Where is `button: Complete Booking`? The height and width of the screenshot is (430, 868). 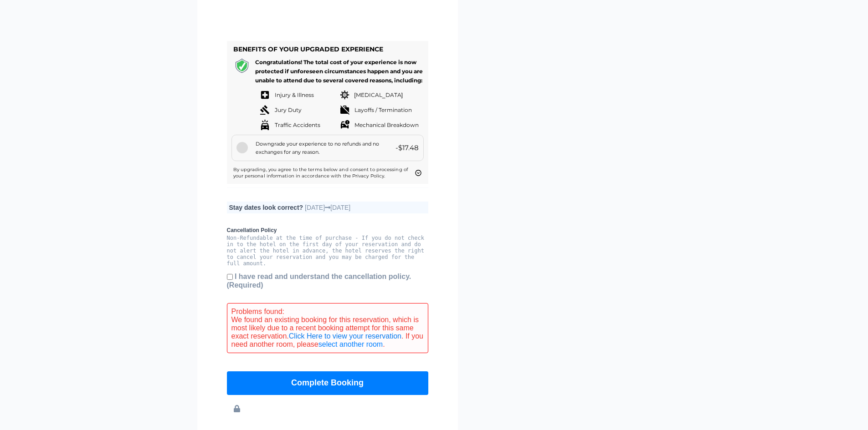 button: Complete Booking is located at coordinates (328, 383).